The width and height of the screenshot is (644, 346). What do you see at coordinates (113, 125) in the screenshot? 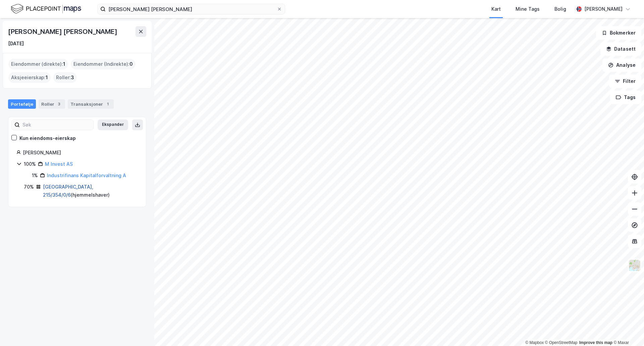
I see `button: Ekspander` at bounding box center [113, 125].